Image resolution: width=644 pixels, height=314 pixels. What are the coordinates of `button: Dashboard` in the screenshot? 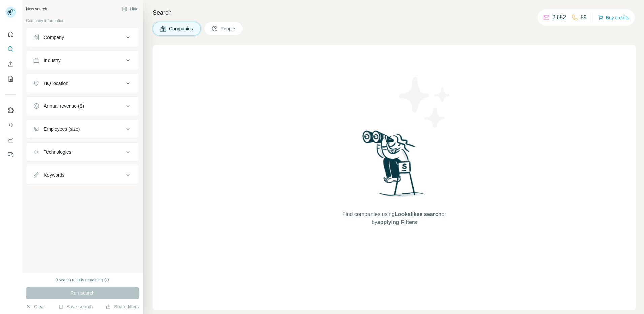 It's located at (11, 140).